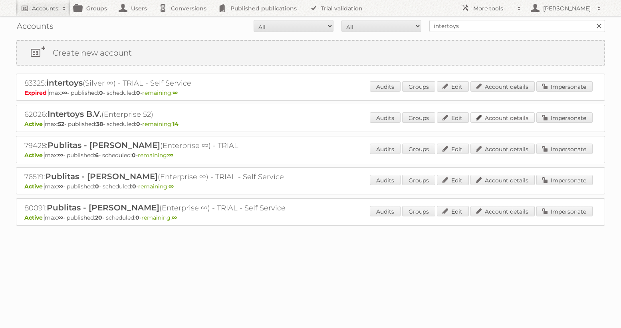  I want to click on h2: 80091: (Enterprise ∞) - TRIAL - Self Service, so click(164, 208).